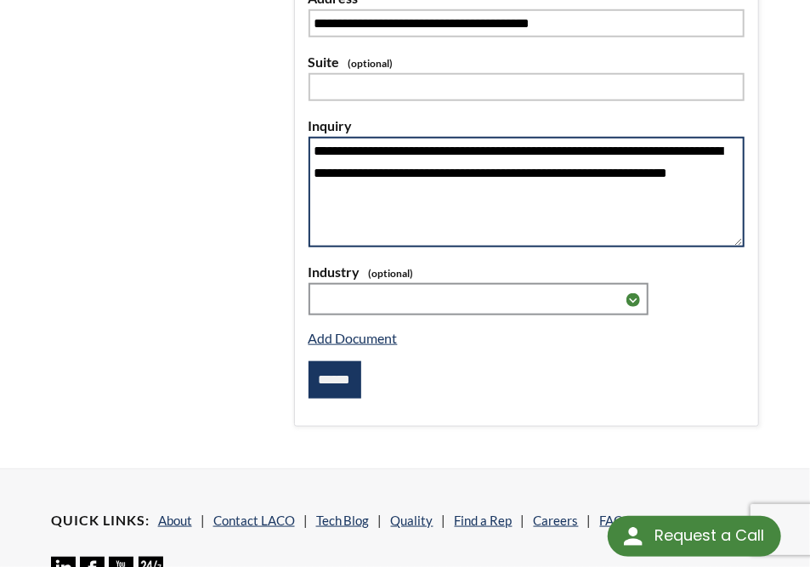 The width and height of the screenshot is (810, 567). Describe the element at coordinates (100, 520) in the screenshot. I see `h4: Quick Links` at that location.